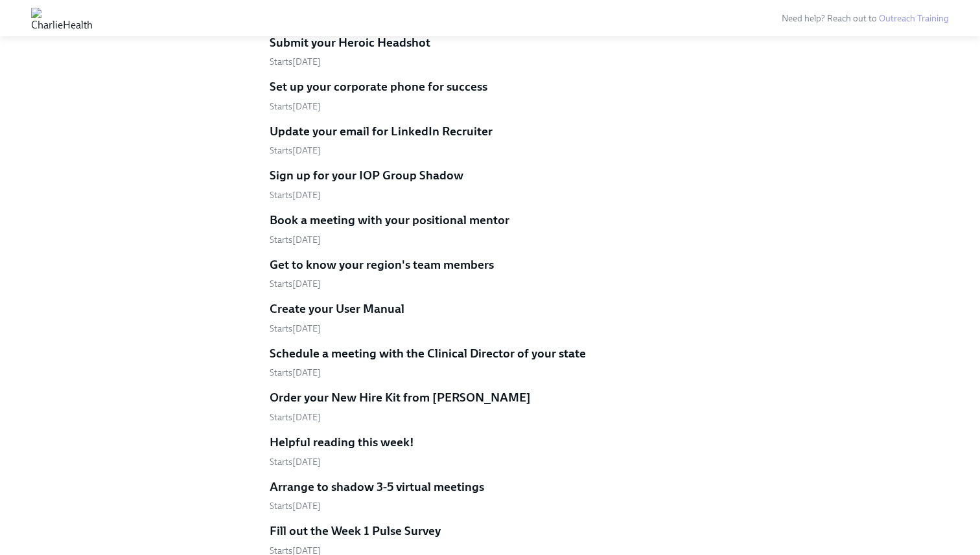 The width and height of the screenshot is (980, 555). What do you see at coordinates (389, 221) in the screenshot?
I see `h5: Book a meeting with your positional mentor` at bounding box center [389, 221].